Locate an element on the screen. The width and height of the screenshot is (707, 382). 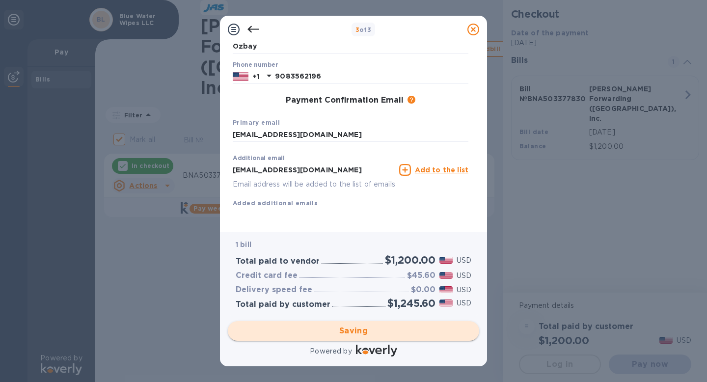
input: Enter your last name is located at coordinates (351, 46).